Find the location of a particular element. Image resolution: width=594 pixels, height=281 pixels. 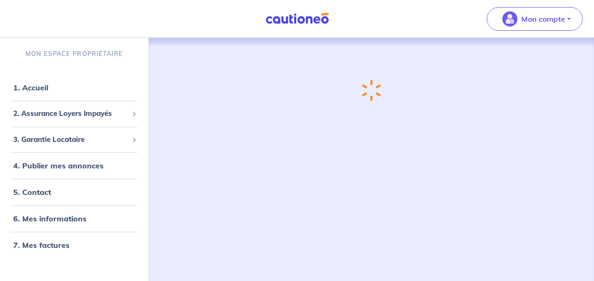

div: 5. Contact is located at coordinates (74, 192).